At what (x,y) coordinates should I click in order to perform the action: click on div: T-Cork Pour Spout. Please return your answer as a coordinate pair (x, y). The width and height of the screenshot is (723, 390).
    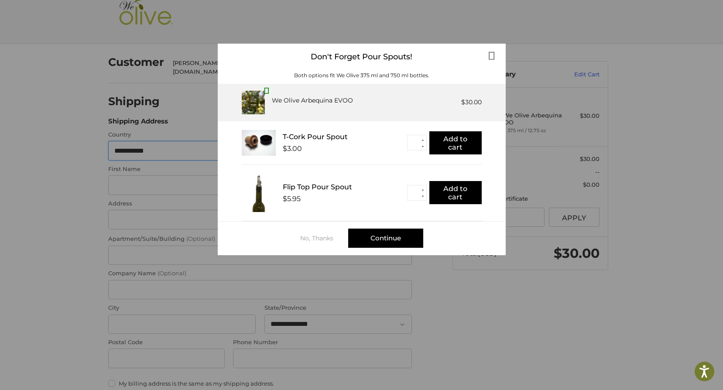
    Looking at the image, I should click on (345, 137).